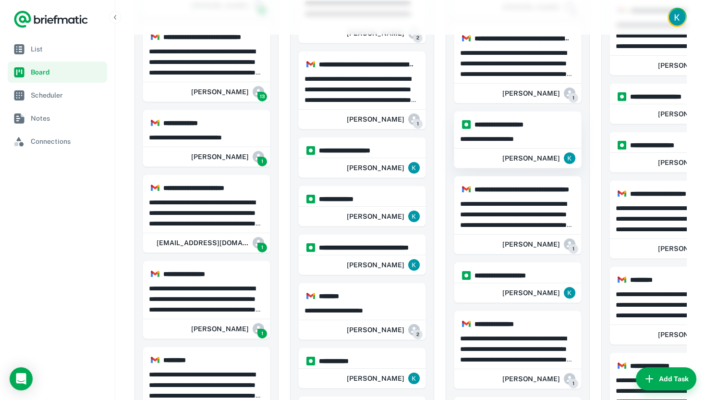 The width and height of the screenshot is (706, 400). What do you see at coordinates (57, 141) in the screenshot?
I see `a: Connections` at bounding box center [57, 141].